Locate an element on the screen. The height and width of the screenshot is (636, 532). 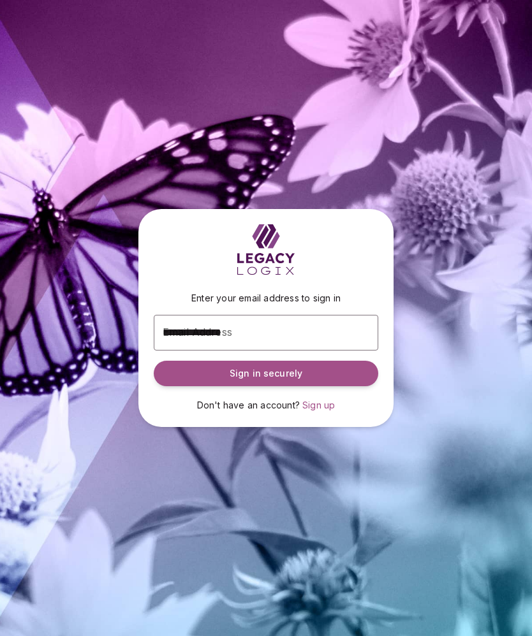
span: Enter your email address to sign in is located at coordinates (266, 298).